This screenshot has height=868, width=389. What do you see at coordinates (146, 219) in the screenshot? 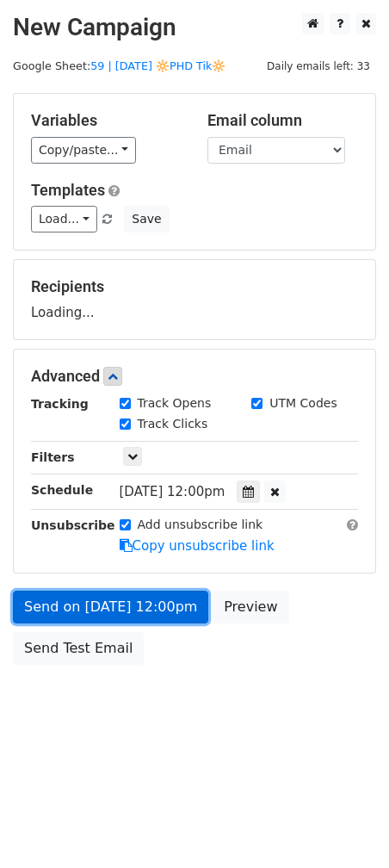
I see `button: Save` at bounding box center [146, 219].